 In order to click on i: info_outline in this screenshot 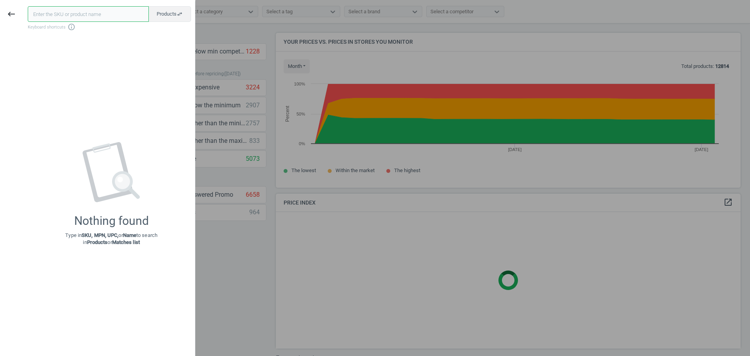, I will do `click(71, 27)`.